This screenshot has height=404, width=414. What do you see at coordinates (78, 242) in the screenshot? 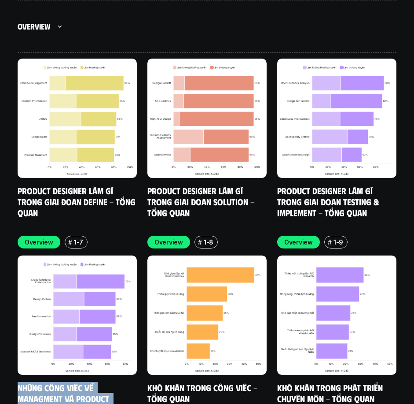
I see `p: 1-7` at bounding box center [78, 242].